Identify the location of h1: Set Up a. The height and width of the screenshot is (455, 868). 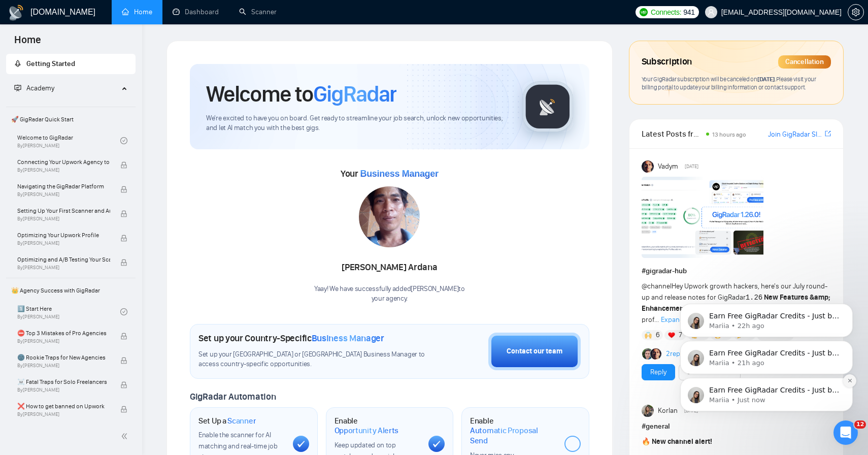
(227, 421).